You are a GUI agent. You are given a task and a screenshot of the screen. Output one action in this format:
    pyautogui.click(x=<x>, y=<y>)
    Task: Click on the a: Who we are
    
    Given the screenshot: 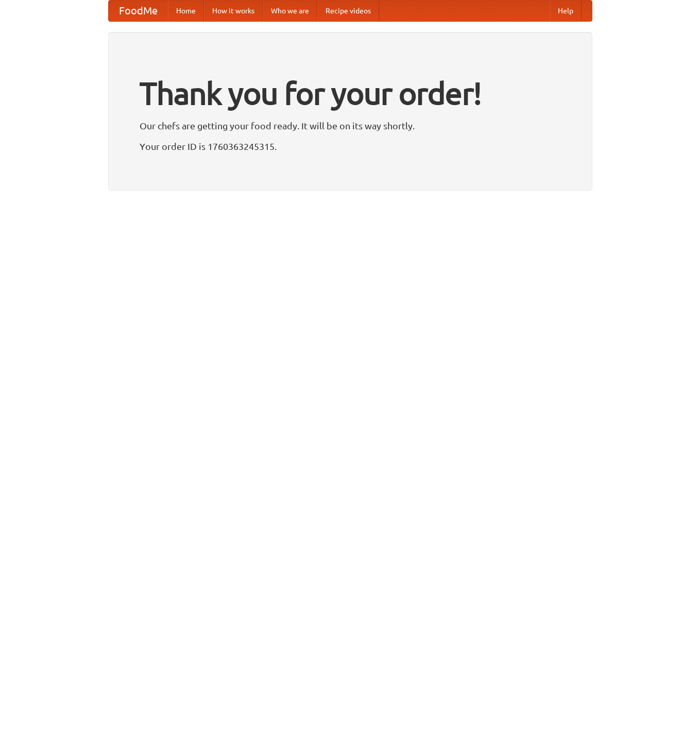 What is the action you would take?
    pyautogui.click(x=290, y=11)
    